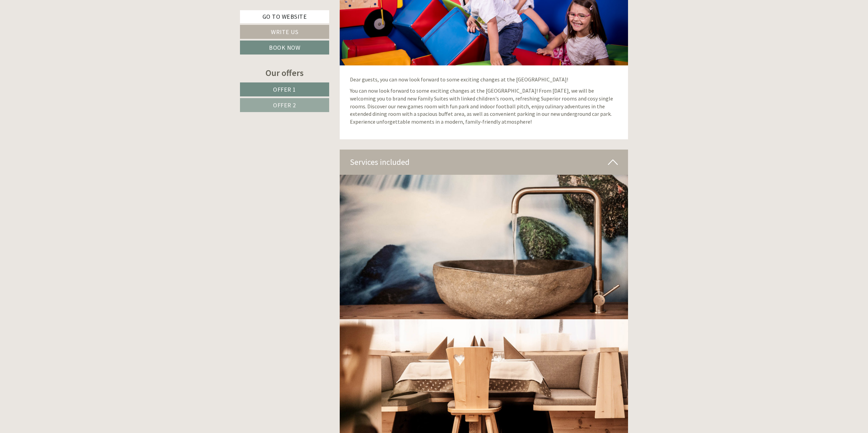  Describe the element at coordinates (284, 73) in the screenshot. I see `div: Our offers` at that location.